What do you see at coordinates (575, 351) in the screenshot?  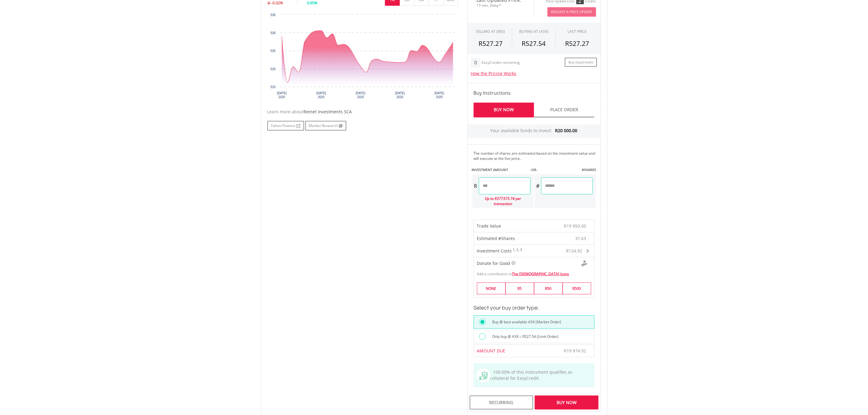 I see `span: R19 974.92` at bounding box center [575, 351].